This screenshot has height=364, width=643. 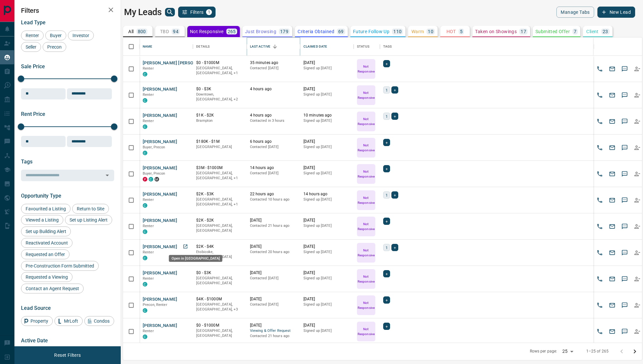 I want to click on div: Requested an Offer, so click(x=45, y=254).